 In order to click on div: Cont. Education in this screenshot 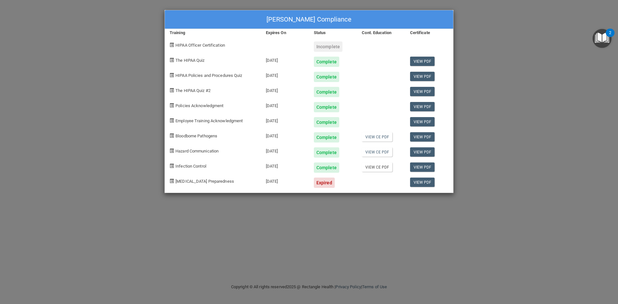, I will do `click(381, 33)`.